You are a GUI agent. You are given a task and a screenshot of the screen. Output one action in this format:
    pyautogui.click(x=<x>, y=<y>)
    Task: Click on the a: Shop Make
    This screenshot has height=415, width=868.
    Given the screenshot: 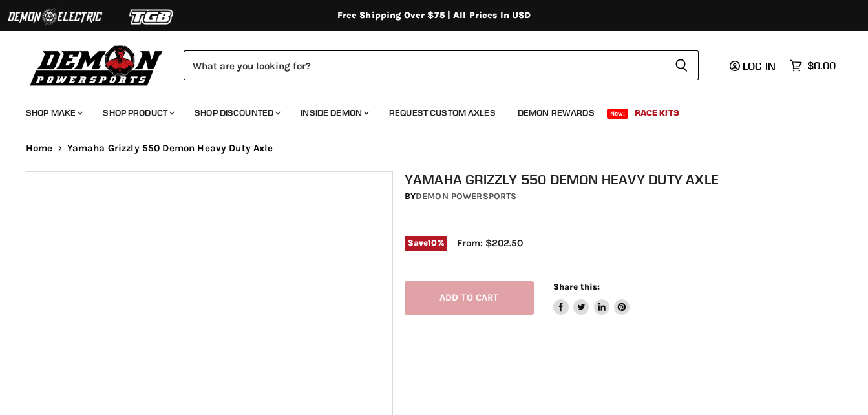 What is the action you would take?
    pyautogui.click(x=53, y=112)
    